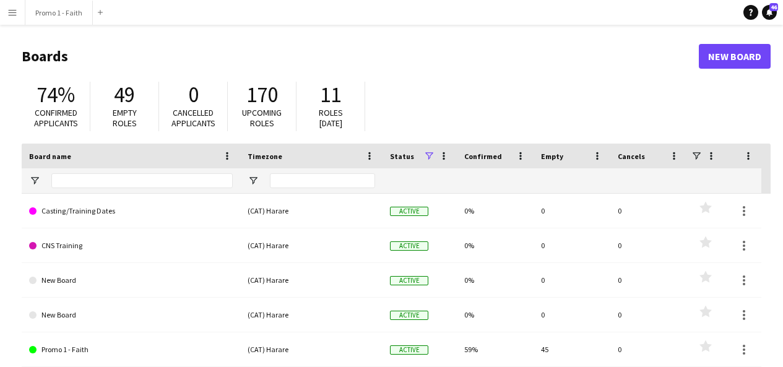 Image resolution: width=783 pixels, height=367 pixels. What do you see at coordinates (262, 95) in the screenshot?
I see `span: 170` at bounding box center [262, 95].